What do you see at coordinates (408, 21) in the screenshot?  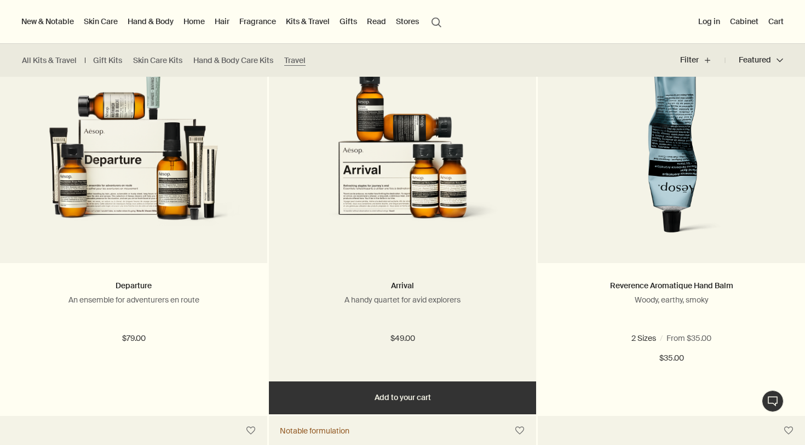 I see `button: Stores` at bounding box center [408, 21].